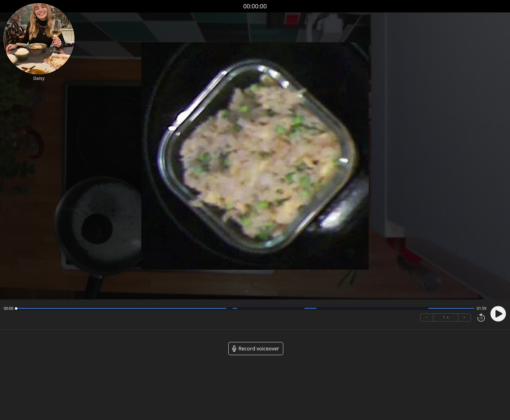 This screenshot has width=510, height=420. I want to click on span: 00:00, so click(8, 309).